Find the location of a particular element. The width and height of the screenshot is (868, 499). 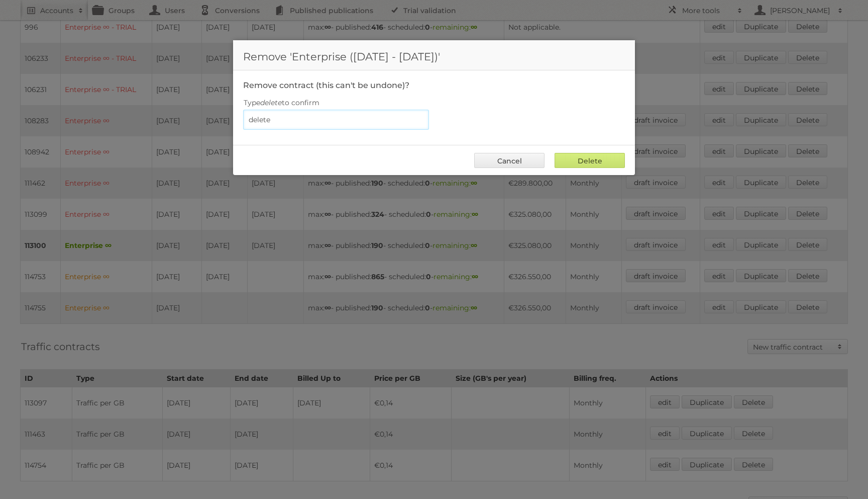

input: Delete is located at coordinates (590, 160).